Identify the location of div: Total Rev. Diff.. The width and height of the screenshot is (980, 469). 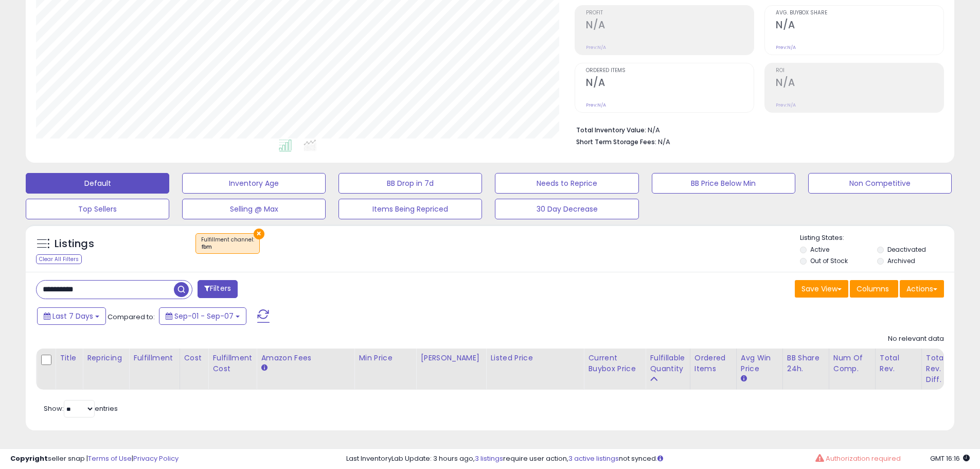
(936, 369).